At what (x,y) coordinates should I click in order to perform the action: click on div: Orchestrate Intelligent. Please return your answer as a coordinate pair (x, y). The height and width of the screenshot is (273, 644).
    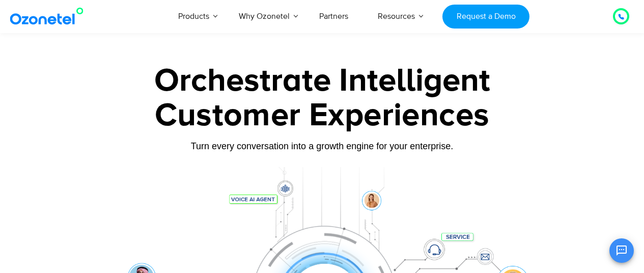
    Looking at the image, I should click on (322, 81).